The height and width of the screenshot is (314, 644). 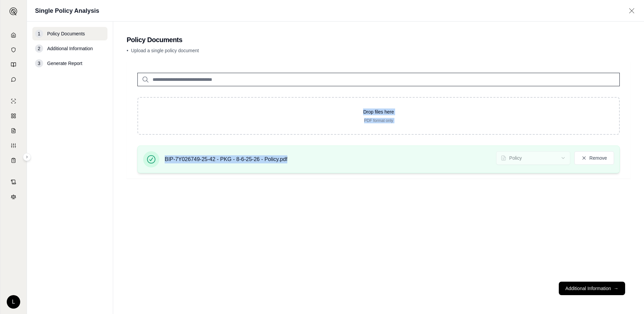 What do you see at coordinates (67, 11) in the screenshot?
I see `h1: Single Policy Analysis` at bounding box center [67, 11].